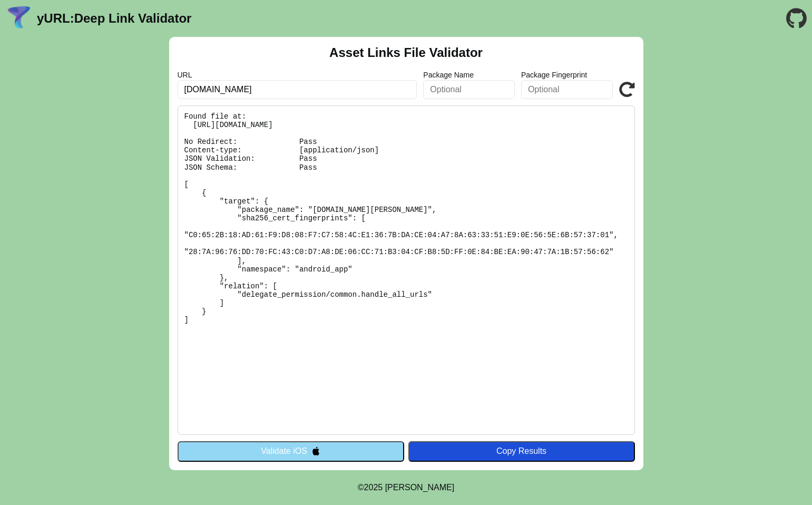 The width and height of the screenshot is (812, 505). Describe the element at coordinates (114, 19) in the screenshot. I see `a: yURL:Deep Link Validator` at that location.